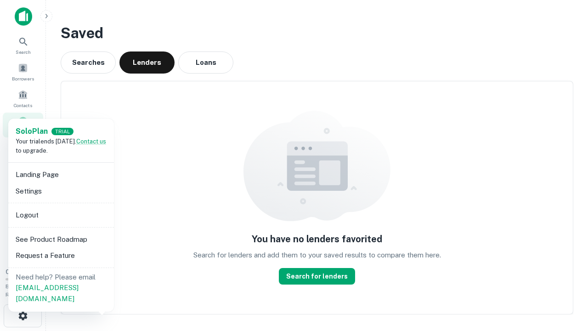 This screenshot has width=588, height=331. I want to click on li: See Product Roadmap, so click(61, 239).